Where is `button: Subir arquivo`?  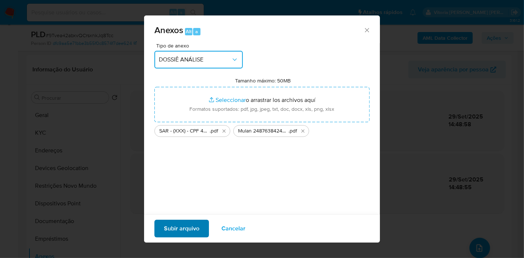
button: Subir arquivo is located at coordinates (182, 229).